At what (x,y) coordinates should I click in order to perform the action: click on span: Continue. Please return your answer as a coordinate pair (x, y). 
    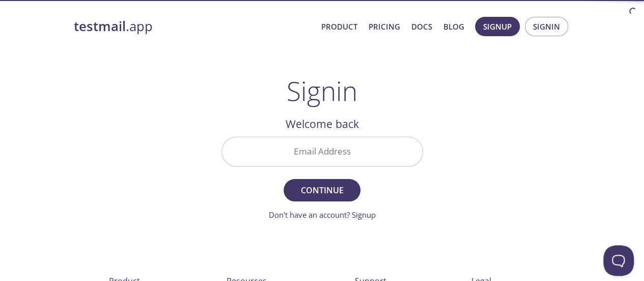
    Looking at the image, I should click on (322, 190).